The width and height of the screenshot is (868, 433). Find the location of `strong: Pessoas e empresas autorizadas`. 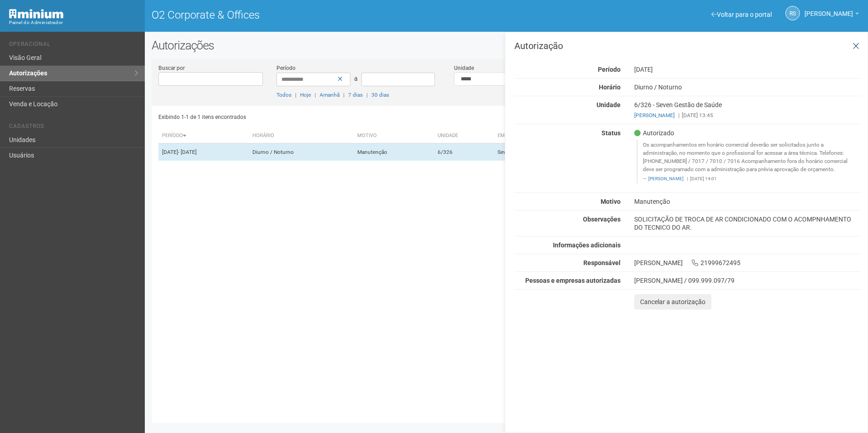

strong: Pessoas e empresas autorizadas is located at coordinates (573, 280).